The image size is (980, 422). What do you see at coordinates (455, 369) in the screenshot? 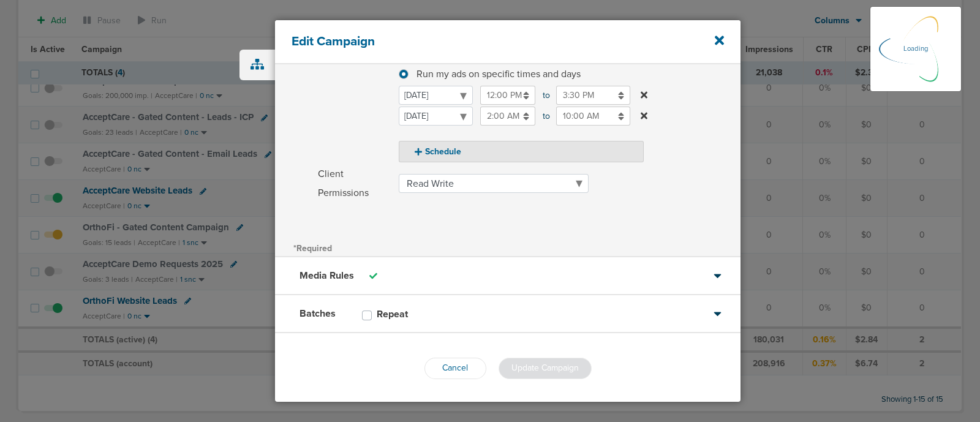
I see `button: Cancel` at bounding box center [455, 369].